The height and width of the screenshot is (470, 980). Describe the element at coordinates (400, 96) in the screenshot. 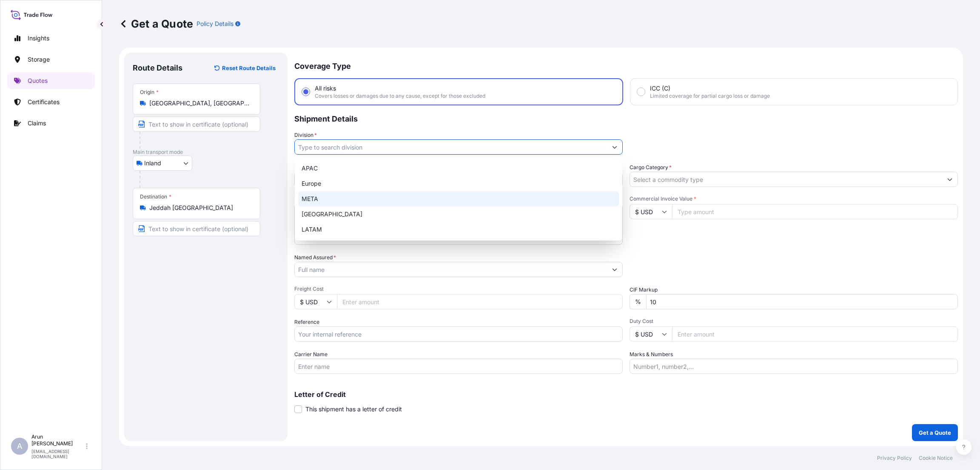

I see `span: Covers losses or damages due to any cause, except for those excluded` at that location.